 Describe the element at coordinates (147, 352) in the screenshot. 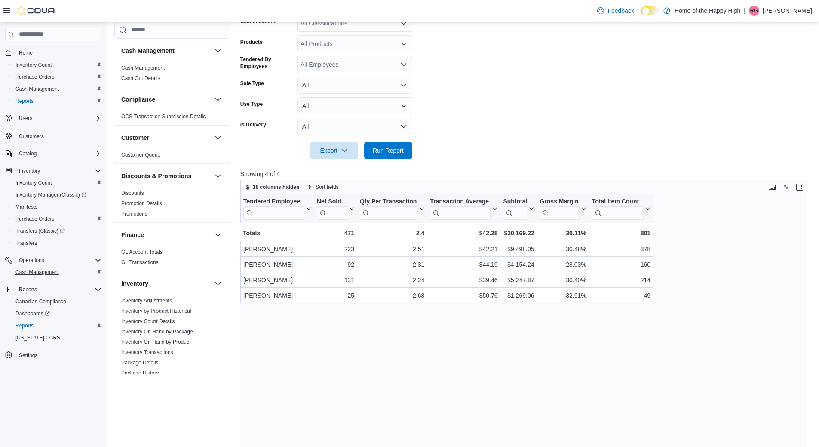

I see `span: Inventory Transactions` at that location.